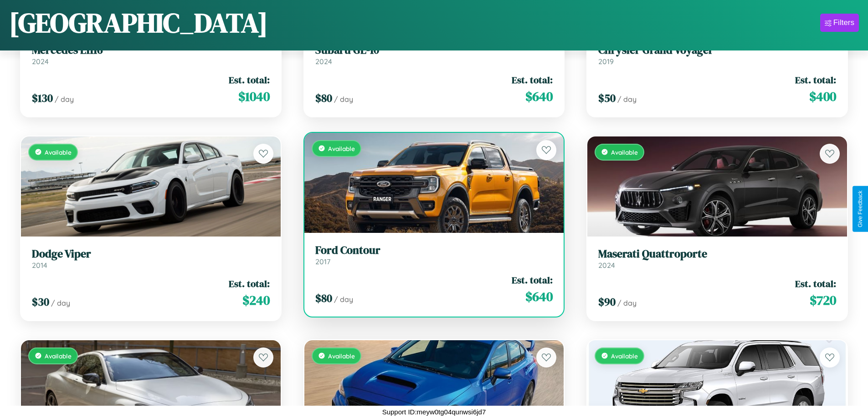  Describe the element at coordinates (434, 255) in the screenshot. I see `a: Ford Contour2017` at that location.